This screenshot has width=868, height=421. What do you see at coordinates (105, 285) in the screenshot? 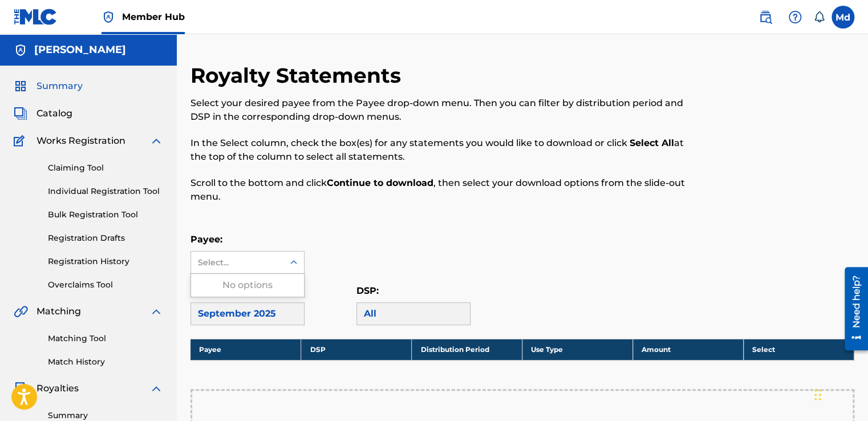
I see `a: Overclaims Tool` at bounding box center [105, 285].